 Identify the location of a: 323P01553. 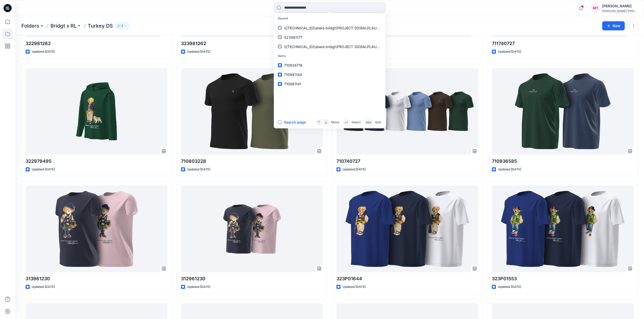
(563, 229).